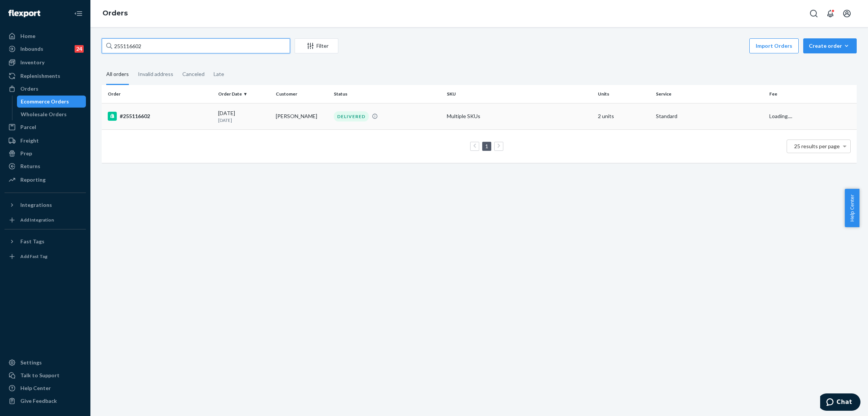 This screenshot has height=416, width=868. I want to click on th: Status, so click(387, 94).